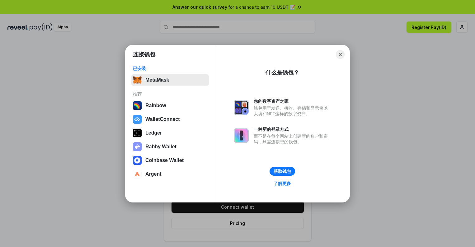  I want to click on div: 了解更多, so click(282, 183).